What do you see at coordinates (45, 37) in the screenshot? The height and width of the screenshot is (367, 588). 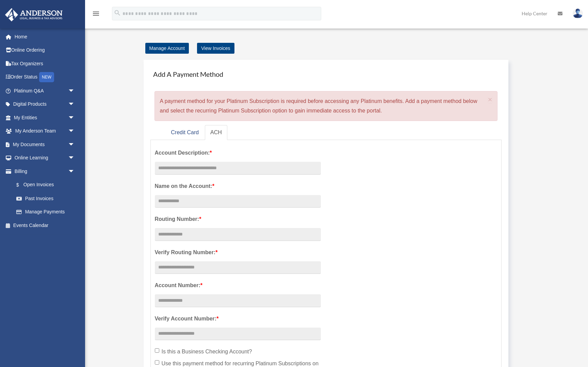 I see `a: Home` at bounding box center [45, 37].